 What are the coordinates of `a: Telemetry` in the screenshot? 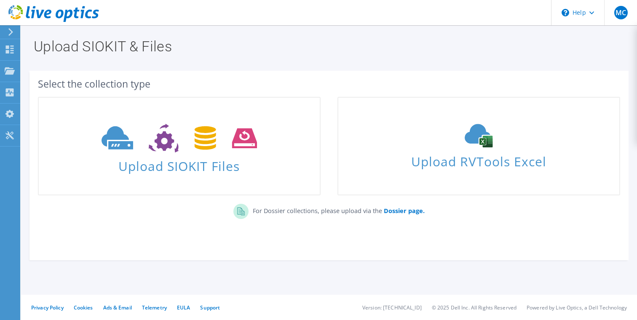 It's located at (154, 308).